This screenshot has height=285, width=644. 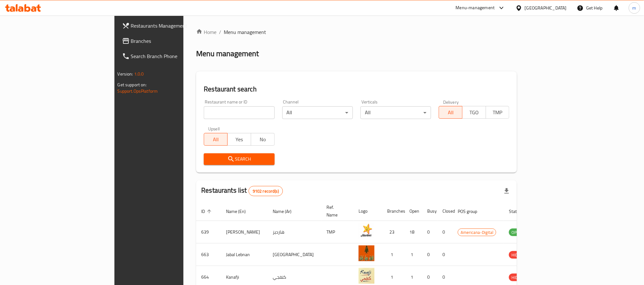 What do you see at coordinates (227, 54) in the screenshot?
I see `h2: Menu management` at bounding box center [227, 54].